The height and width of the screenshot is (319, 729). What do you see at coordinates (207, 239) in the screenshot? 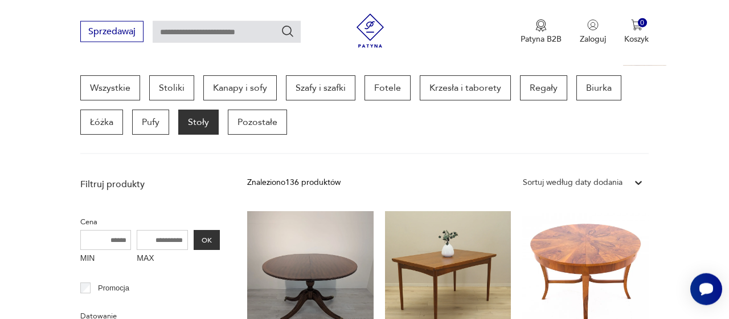
I see `button: OK` at bounding box center [207, 239].